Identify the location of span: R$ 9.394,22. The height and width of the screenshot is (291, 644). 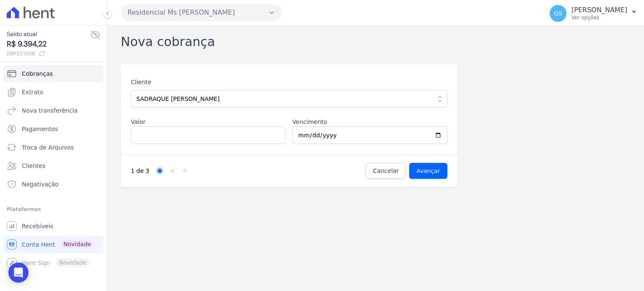
(48, 44).